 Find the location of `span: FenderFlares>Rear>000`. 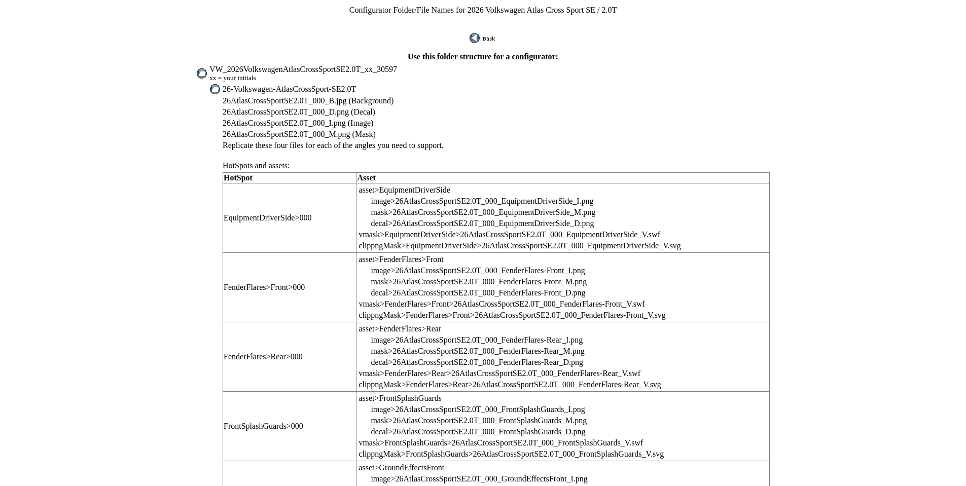

span: FenderFlares>Rear>000 is located at coordinates (263, 357).